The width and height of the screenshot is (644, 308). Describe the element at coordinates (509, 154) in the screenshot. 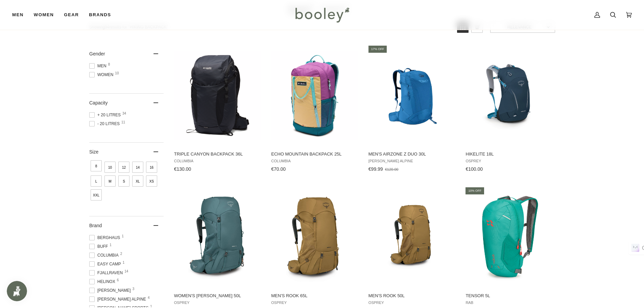

I see `span: Hikelite 18L` at that location.